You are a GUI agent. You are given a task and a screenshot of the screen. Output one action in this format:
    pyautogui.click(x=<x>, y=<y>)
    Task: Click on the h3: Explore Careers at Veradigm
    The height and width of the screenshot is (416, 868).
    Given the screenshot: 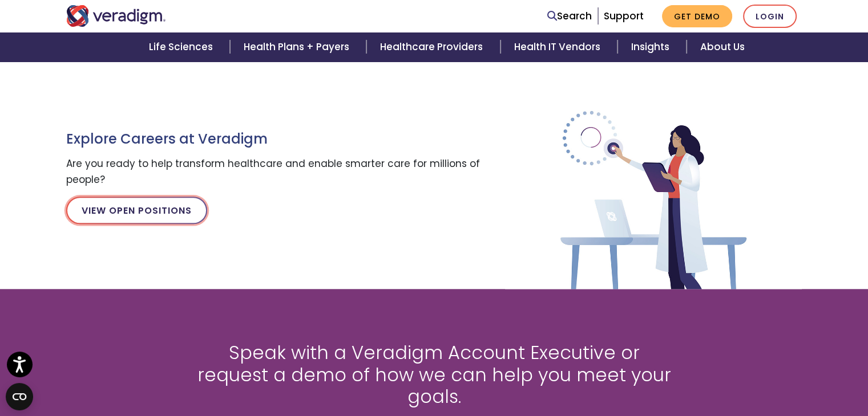 What is the action you would take?
    pyautogui.click(x=277, y=139)
    